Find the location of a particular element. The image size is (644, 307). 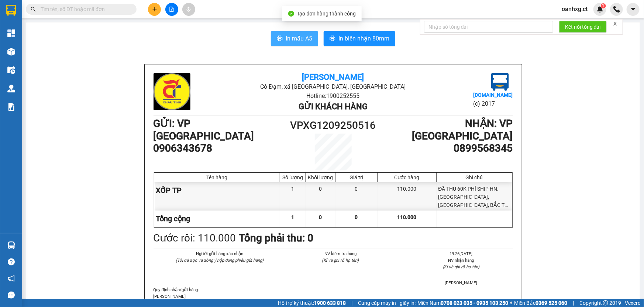

strong: 1900 633 818 is located at coordinates (330, 303).